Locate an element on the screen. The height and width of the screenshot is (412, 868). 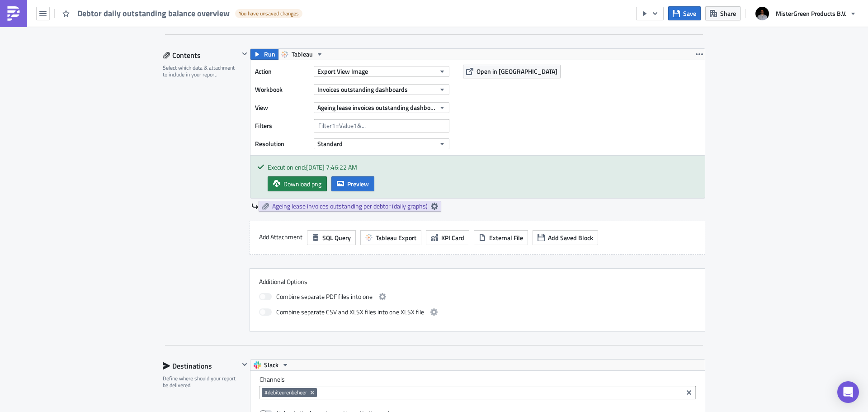
label: Action is located at coordinates (282, 71).